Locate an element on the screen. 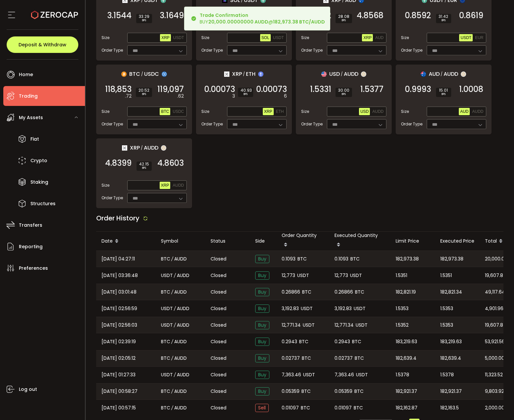 The width and height of the screenshot is (514, 420). span: 42.15 is located at coordinates (144, 164).